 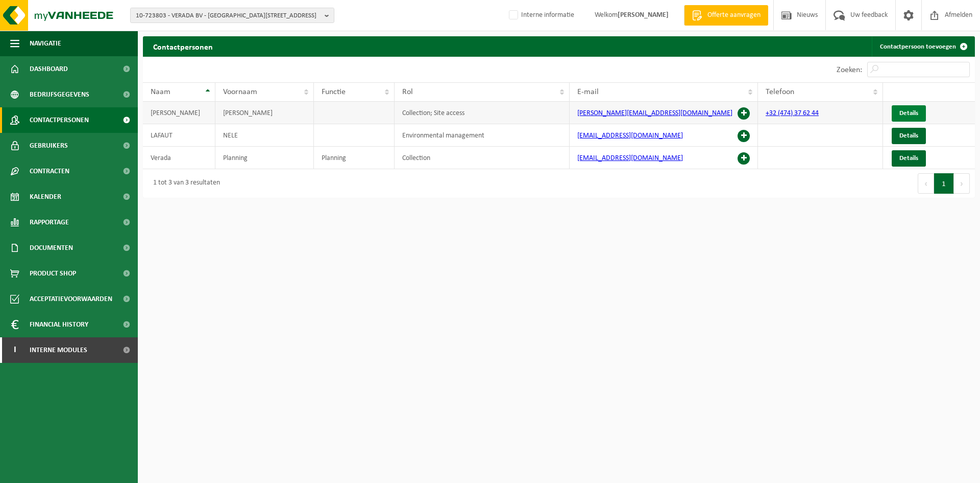 I want to click on a: Offerte aanvragen, so click(x=726, y=15).